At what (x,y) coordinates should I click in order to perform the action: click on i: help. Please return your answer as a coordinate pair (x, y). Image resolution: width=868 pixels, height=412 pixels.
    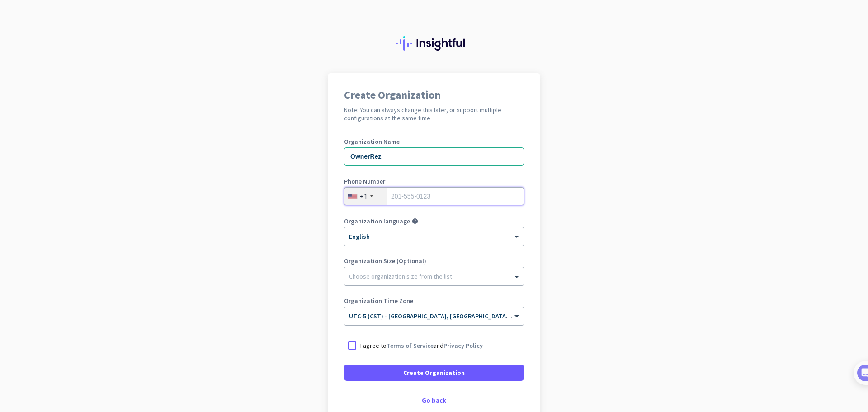
    Looking at the image, I should click on (415, 221).